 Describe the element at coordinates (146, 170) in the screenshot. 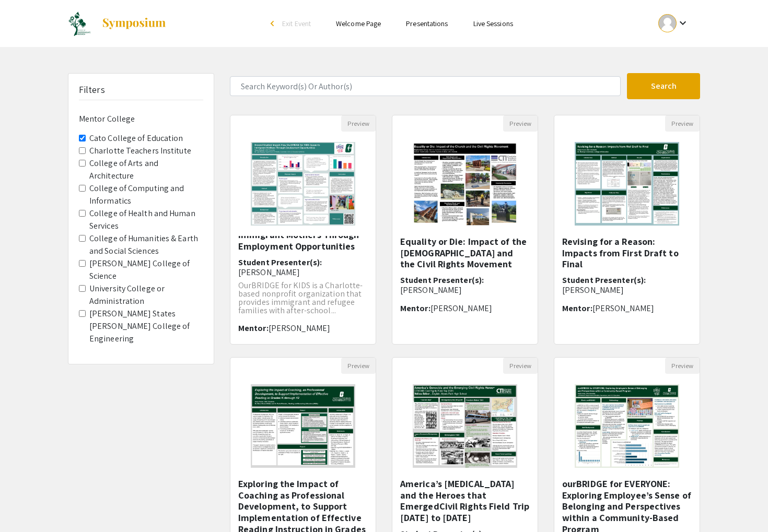

I see `label: College of Arts and Architecture` at that location.